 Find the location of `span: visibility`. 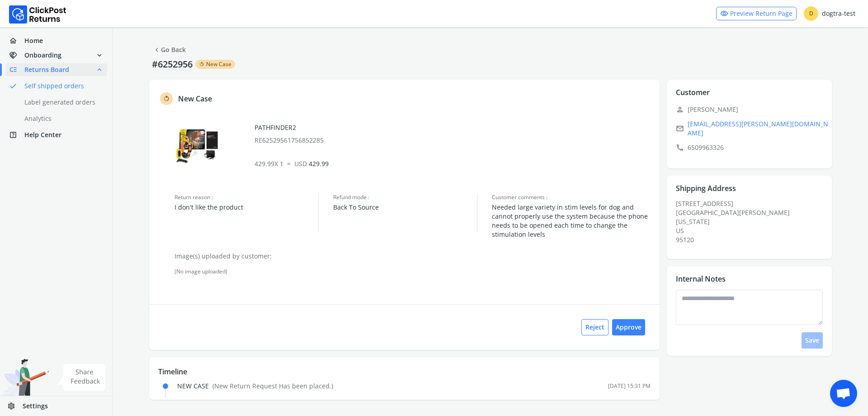

span: visibility is located at coordinates (725, 14).